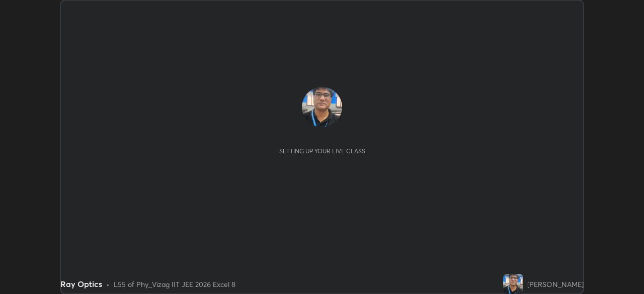 This screenshot has width=644, height=294. Describe the element at coordinates (322, 151) in the screenshot. I see `div: Setting up your live class` at that location.